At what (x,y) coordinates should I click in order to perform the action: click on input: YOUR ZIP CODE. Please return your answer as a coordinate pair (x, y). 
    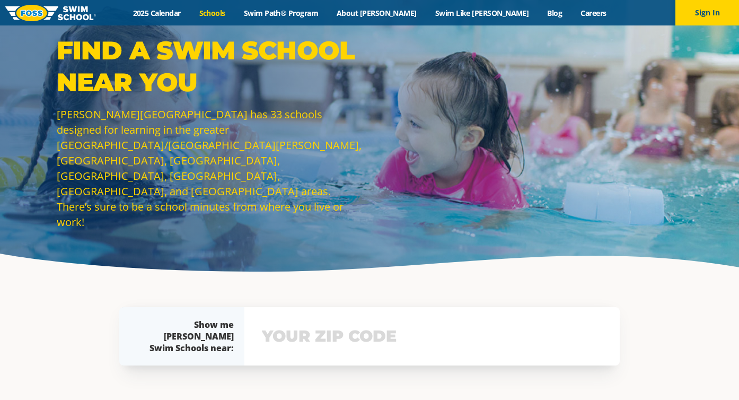
    Looking at the image, I should click on (432, 336).